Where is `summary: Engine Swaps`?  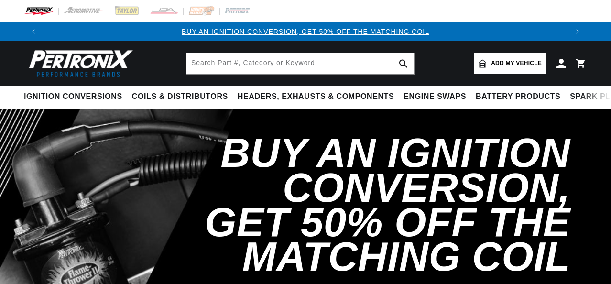
summary: Engine Swaps is located at coordinates (435, 97).